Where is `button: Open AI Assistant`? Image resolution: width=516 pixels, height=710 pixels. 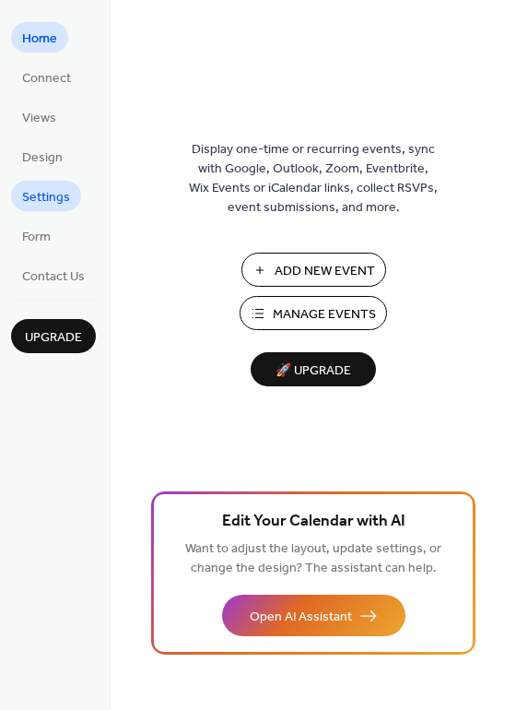
button: Open AI Assistant is located at coordinates (313, 615).